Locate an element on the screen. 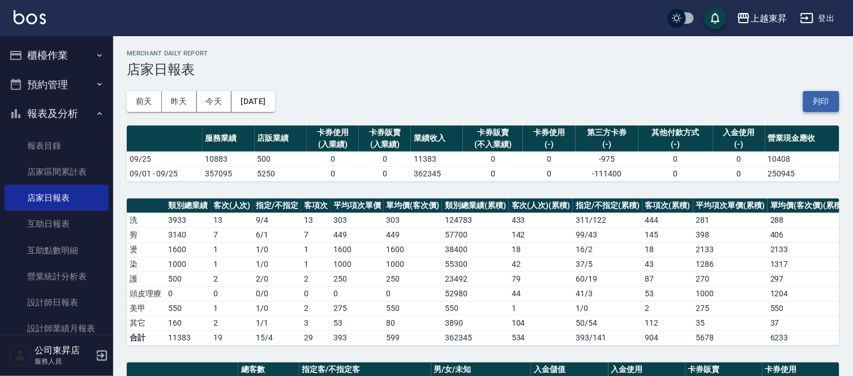 The height and width of the screenshot is (376, 853). th: 營業現金應收 is located at coordinates (802, 139).